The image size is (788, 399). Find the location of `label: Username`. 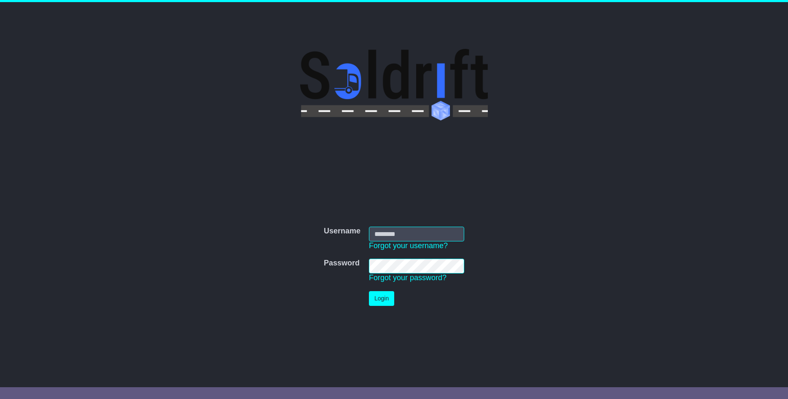

label: Username is located at coordinates (342, 232).